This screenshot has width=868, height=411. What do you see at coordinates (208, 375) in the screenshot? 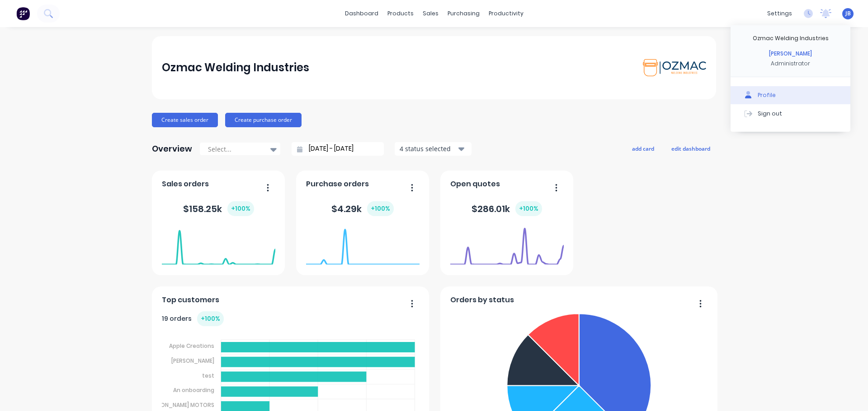
I see `tspan: test` at bounding box center [208, 375].